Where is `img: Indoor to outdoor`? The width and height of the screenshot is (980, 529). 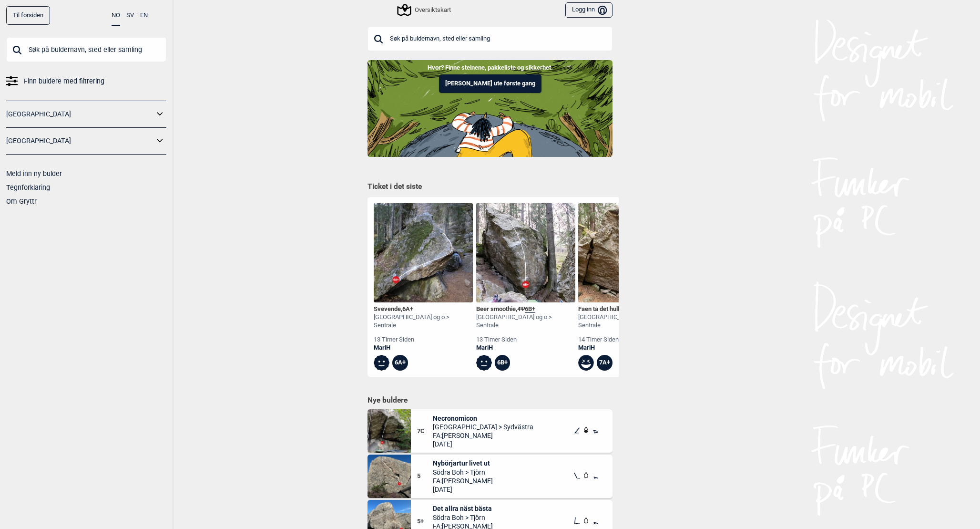
img: Indoor to outdoor is located at coordinates (490, 108).